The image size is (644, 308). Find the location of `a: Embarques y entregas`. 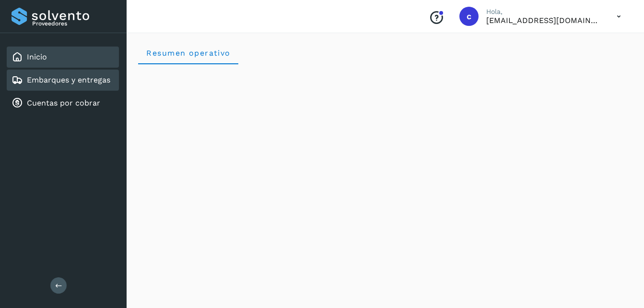

a: Embarques y entregas is located at coordinates (69, 80).